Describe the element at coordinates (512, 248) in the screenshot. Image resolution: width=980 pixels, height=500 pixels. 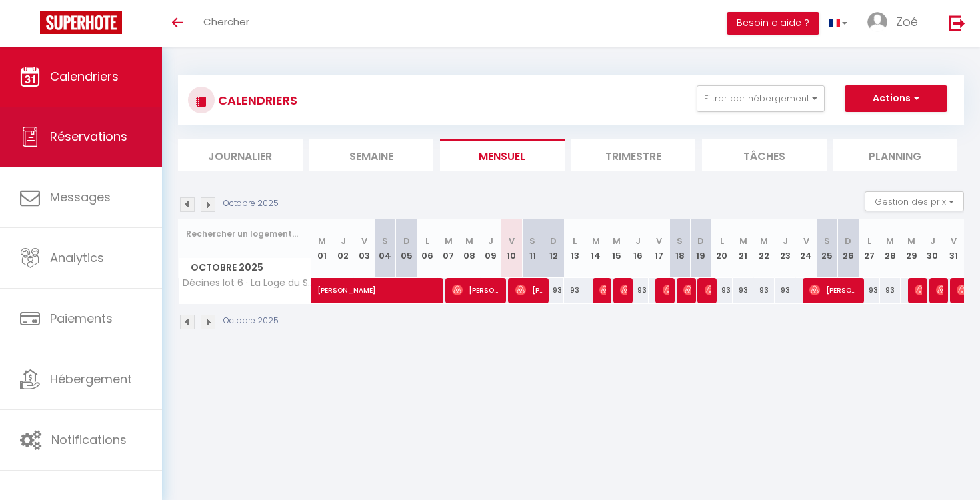
I see `th: 10` at that location.